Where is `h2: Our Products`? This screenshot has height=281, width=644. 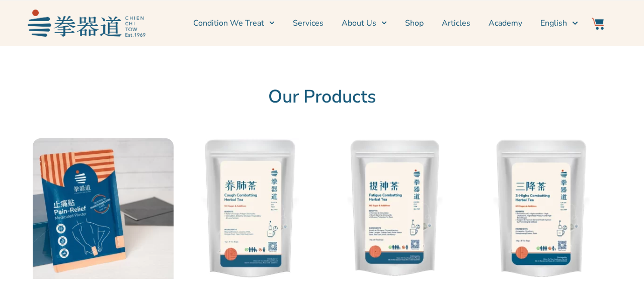 h2: Our Products is located at coordinates (322, 97).